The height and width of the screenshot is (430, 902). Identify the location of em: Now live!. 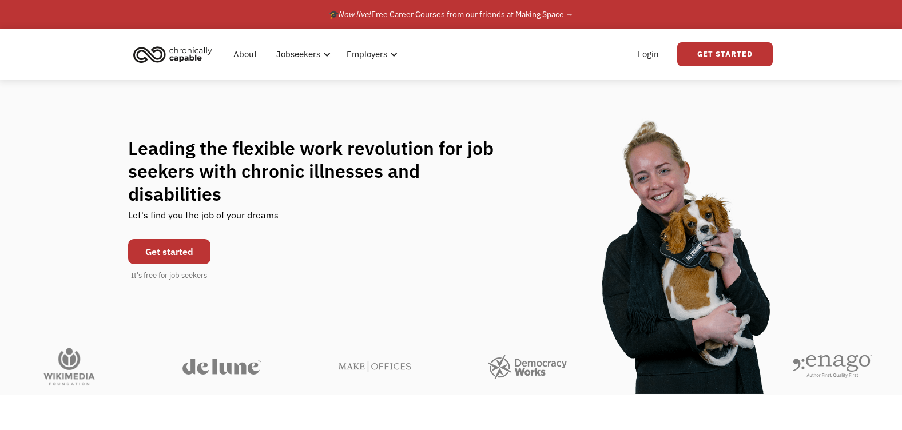
(355, 14).